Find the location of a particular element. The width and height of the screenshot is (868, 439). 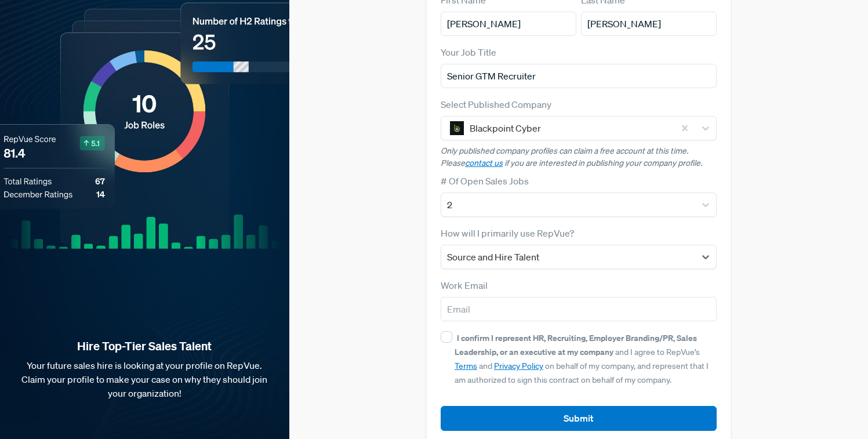

strong: Hire Top-Tier Sales Talent is located at coordinates (144, 346).